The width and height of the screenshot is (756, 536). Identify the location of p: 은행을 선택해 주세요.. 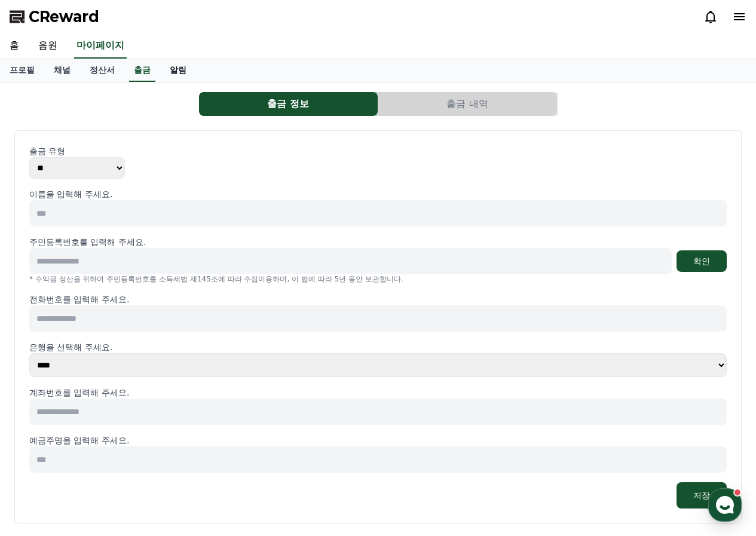
(378, 347).